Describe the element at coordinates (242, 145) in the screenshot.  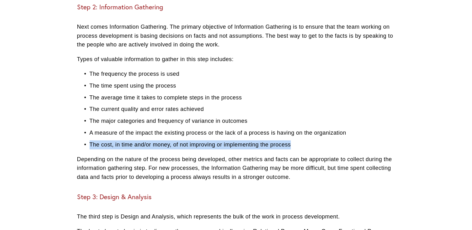
I see `p: The cost, in time and/or money, of not improving or implementing the process` at that location.